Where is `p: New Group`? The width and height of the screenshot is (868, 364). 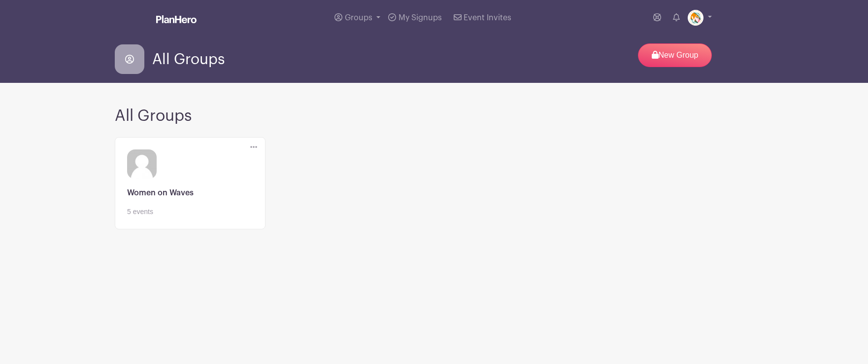
p: New Group is located at coordinates (675, 55).